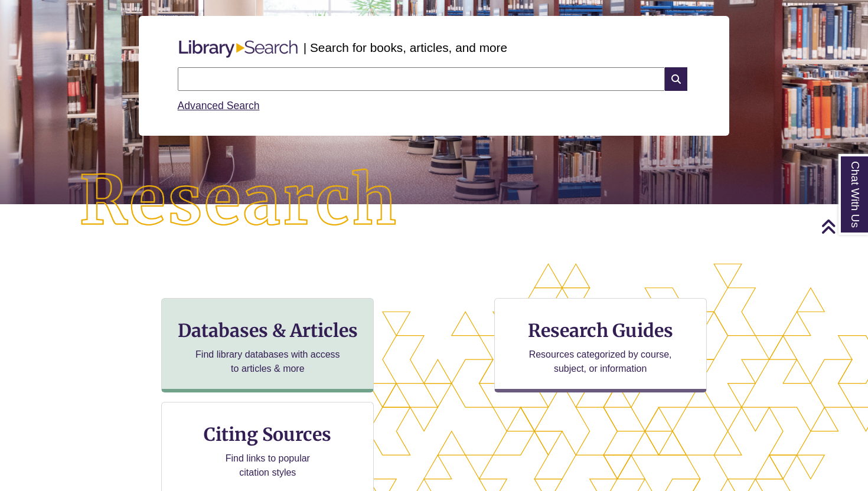  Describe the element at coordinates (239, 201) in the screenshot. I see `img: Research` at that location.